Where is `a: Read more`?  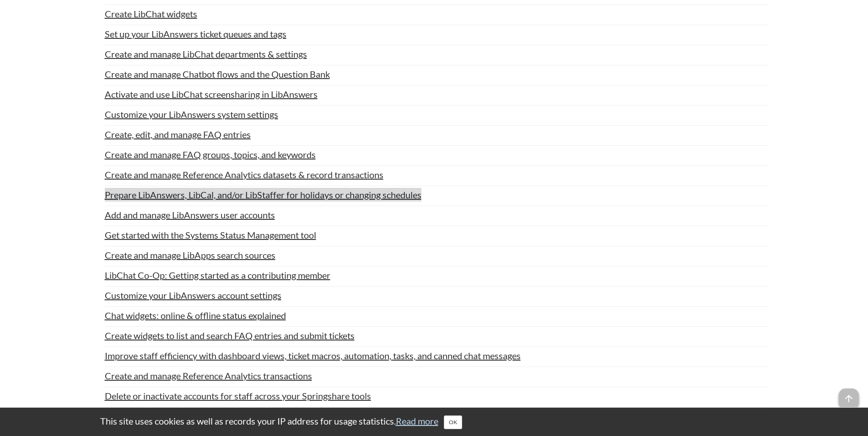 a: Read more is located at coordinates (417, 421).